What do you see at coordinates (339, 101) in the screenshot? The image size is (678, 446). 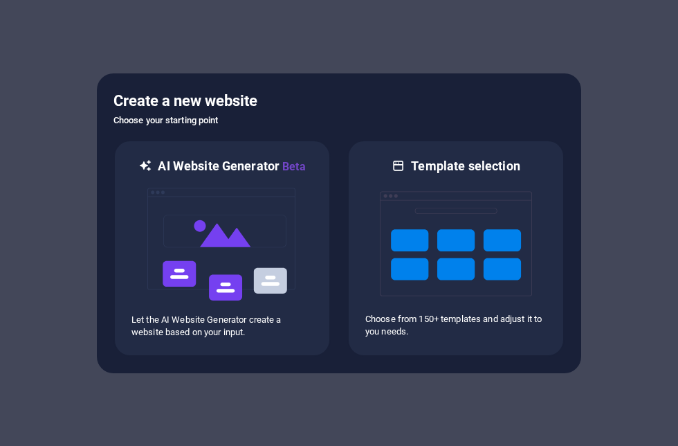 I see `h5: Create a new website` at bounding box center [339, 101].